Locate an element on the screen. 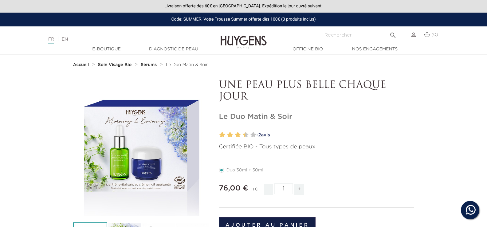 The width and height of the screenshot is (487, 227). strong: Soin Visage Bio is located at coordinates (115, 65).